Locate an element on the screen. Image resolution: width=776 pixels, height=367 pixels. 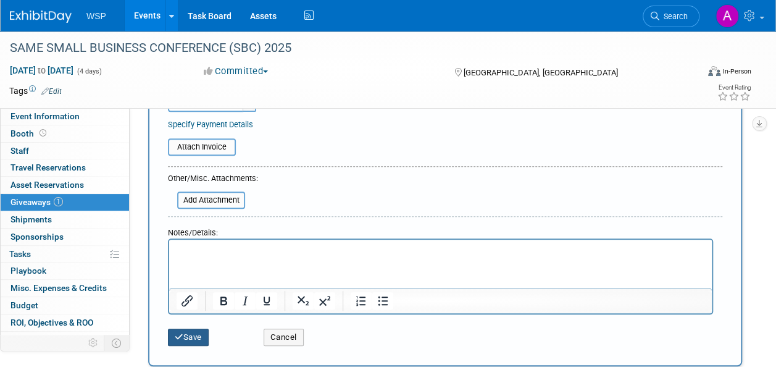
a: Booth is located at coordinates (65, 133).